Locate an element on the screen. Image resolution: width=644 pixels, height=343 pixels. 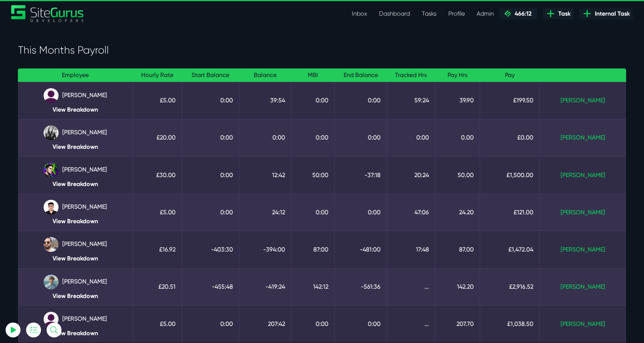
img: rgqpcqpgtbr9fmz9rxmm.jpg is located at coordinates (51, 133).